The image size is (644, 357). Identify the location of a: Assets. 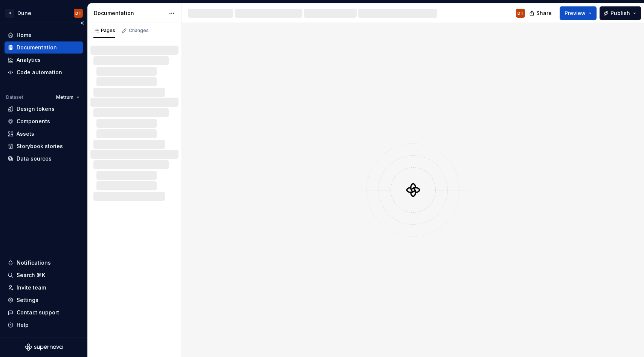
(44, 134).